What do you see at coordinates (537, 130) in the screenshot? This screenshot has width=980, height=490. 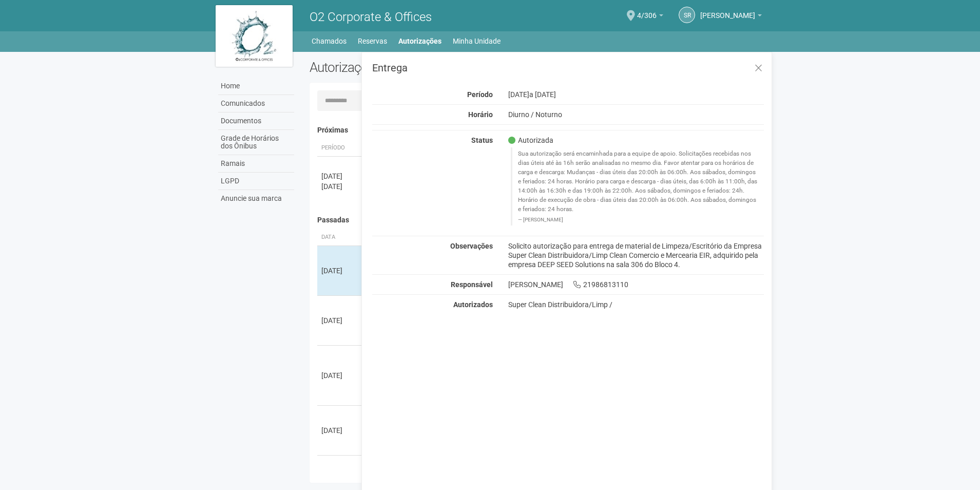 I see `h4: Próximas` at bounding box center [537, 130].